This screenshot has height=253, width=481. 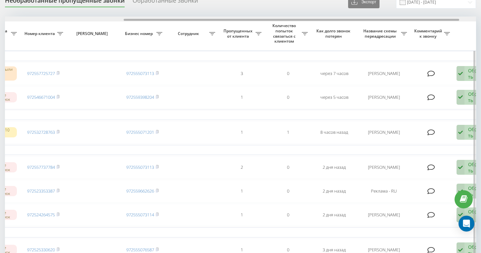 What do you see at coordinates (41, 132) in the screenshot?
I see `a: 972532728763` at bounding box center [41, 132].